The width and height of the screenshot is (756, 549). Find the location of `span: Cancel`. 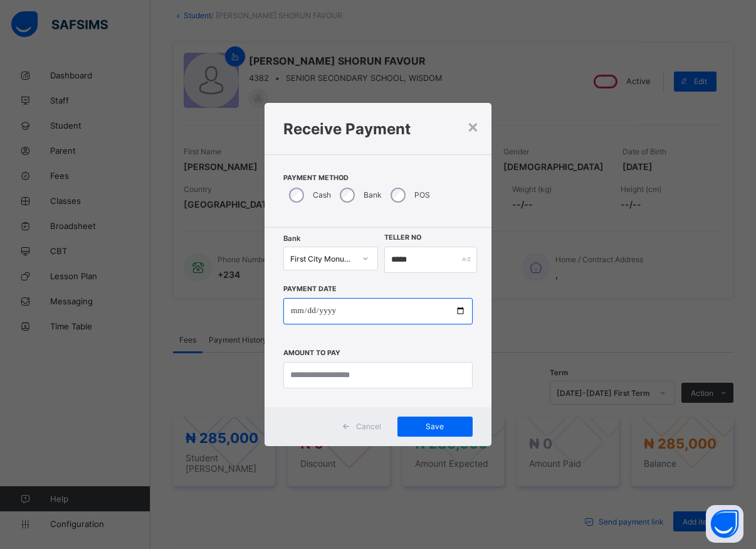

span: Cancel is located at coordinates (369, 426).